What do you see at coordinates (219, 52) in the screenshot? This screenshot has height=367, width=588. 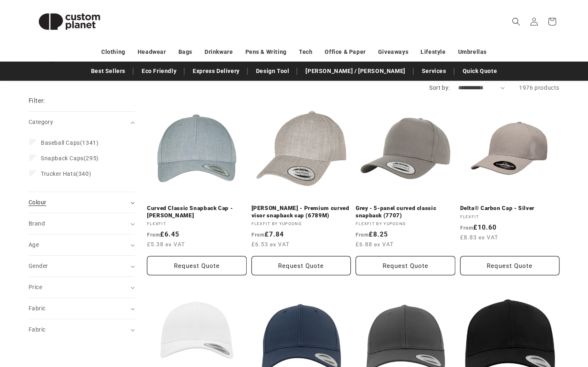 I see `a: Drinkware` at bounding box center [219, 52].